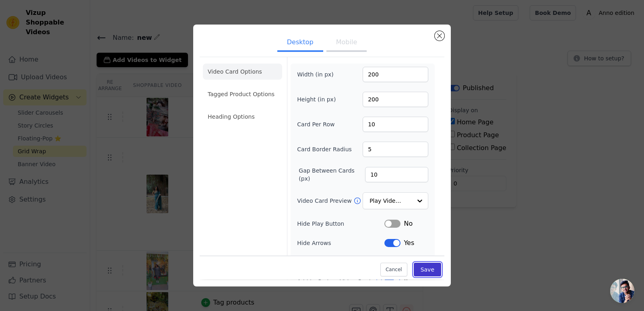  What do you see at coordinates (300, 43) in the screenshot?
I see `button: Desktop` at bounding box center [300, 43].